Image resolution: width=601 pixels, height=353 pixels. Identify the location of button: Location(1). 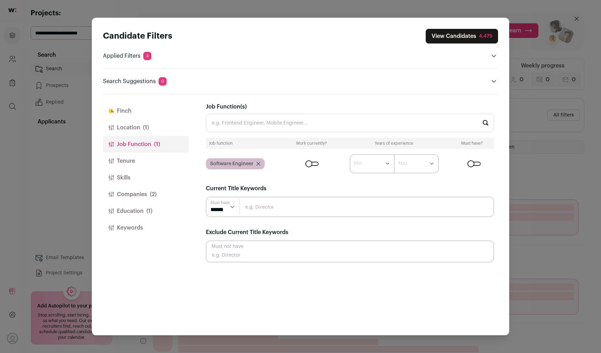
(146, 128).